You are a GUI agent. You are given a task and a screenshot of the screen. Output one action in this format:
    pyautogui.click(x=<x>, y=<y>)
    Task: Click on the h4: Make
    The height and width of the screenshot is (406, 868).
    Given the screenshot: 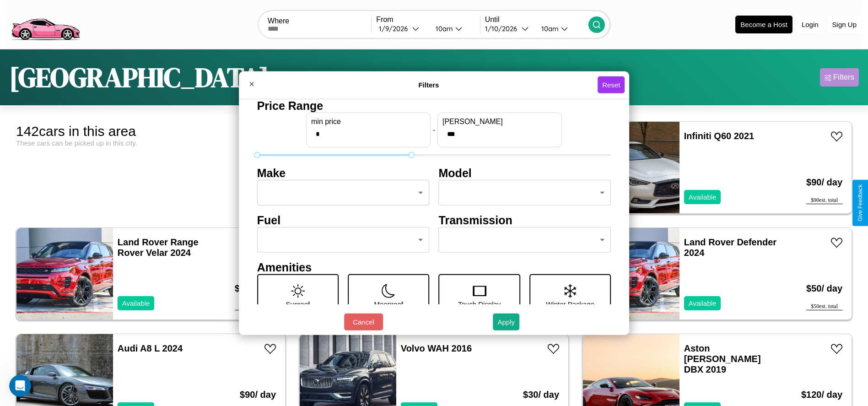 What is the action you would take?
    pyautogui.click(x=343, y=173)
    